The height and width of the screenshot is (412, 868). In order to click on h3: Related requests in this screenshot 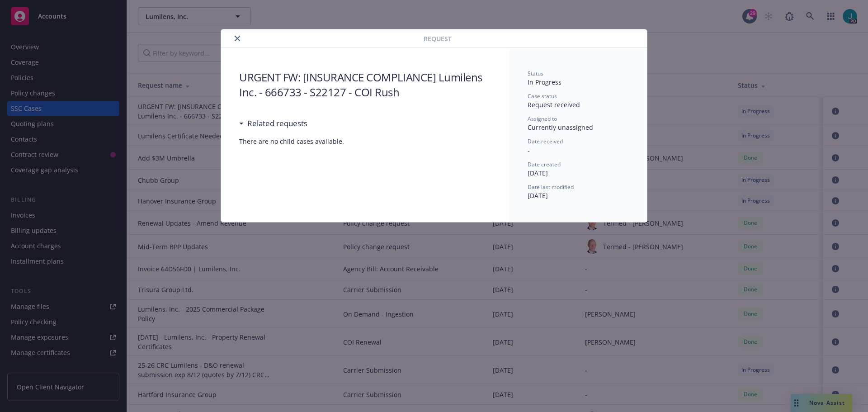, I will do `click(277, 124)`.